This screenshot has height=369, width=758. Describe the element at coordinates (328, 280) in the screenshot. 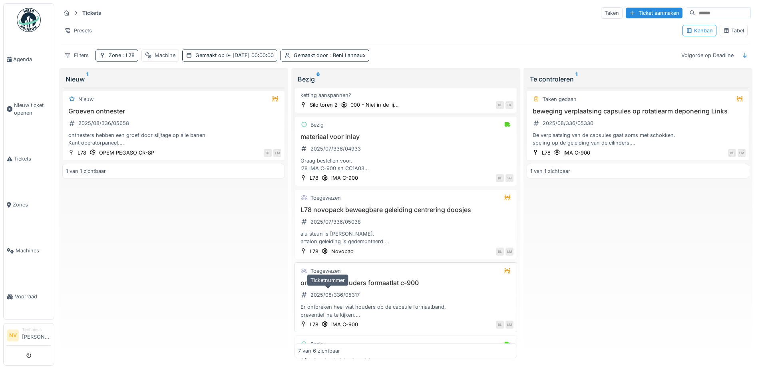

I see `div: Ticketnummer` at that location.